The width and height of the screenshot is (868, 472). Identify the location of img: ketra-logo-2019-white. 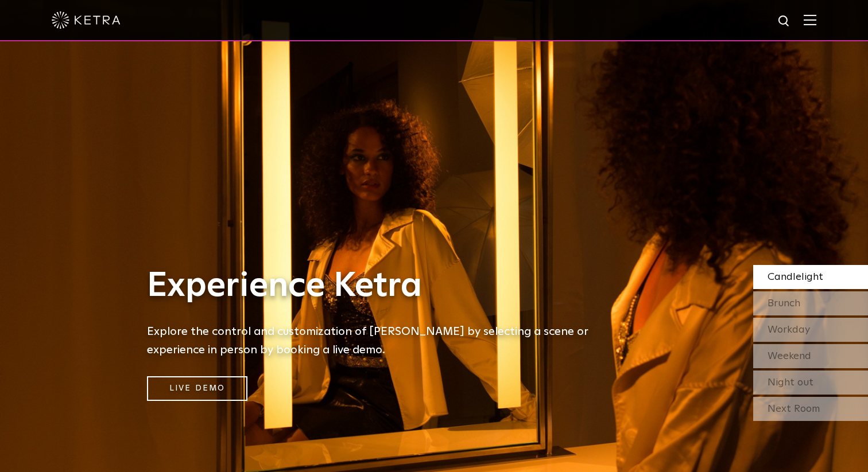
(86, 20).